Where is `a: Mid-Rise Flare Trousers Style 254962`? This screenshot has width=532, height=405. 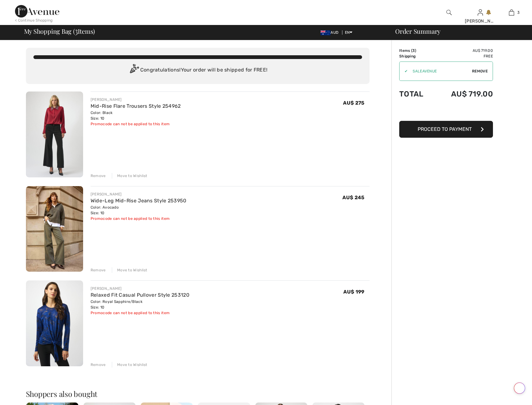
a: Mid-Rise Flare Trousers Style 254962 is located at coordinates (136, 106).